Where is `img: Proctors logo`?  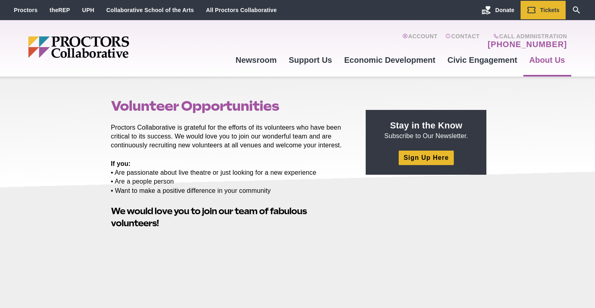
img: Proctors logo is located at coordinates (109, 47).